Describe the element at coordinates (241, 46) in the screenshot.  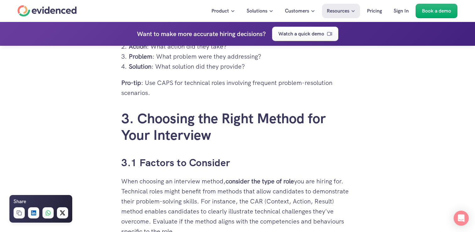
I see `p: : What action did they take?` at that location.